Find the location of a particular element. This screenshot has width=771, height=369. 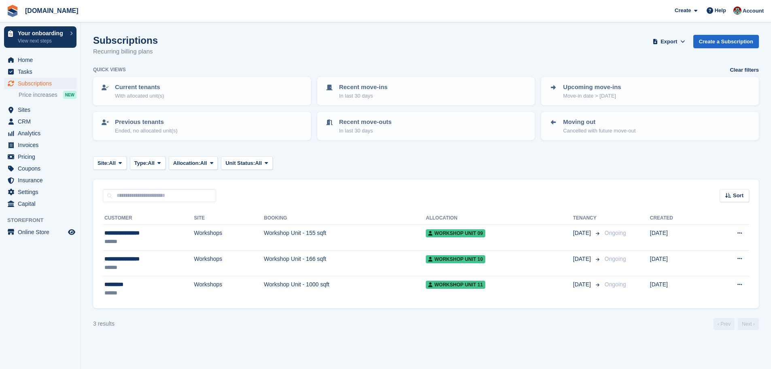

button: Unit Status: All is located at coordinates (246, 163).